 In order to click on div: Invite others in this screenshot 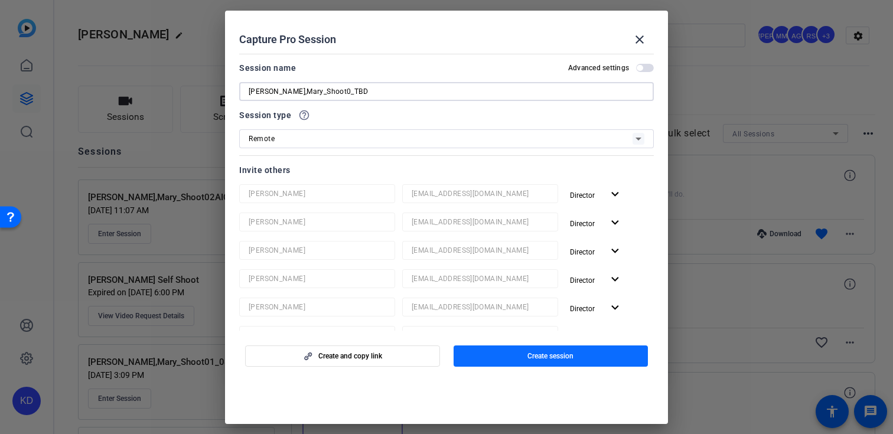, I will do `click(447, 170)`.